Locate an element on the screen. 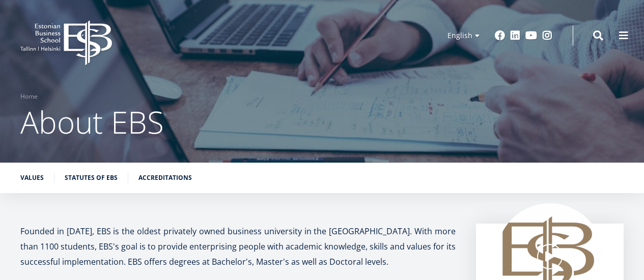  a: Facebook is located at coordinates (500, 36).